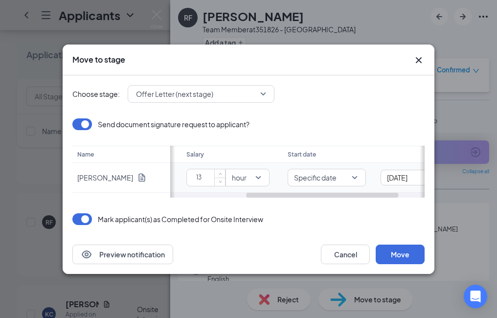 Image resolution: width=497 pixels, height=318 pixels. Describe the element at coordinates (232, 154) in the screenshot. I see `th: Salary` at that location.